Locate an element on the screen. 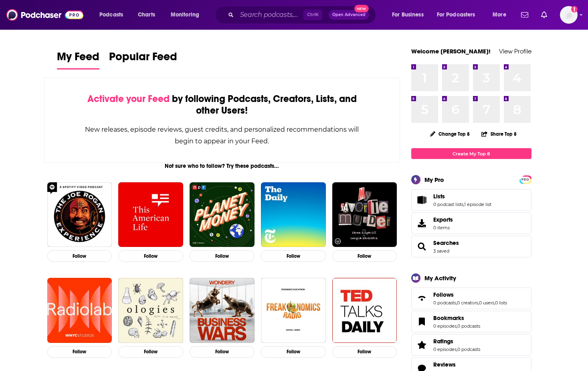  a: Podchaser - Follow, Share and Rate Podcasts is located at coordinates (45, 15).